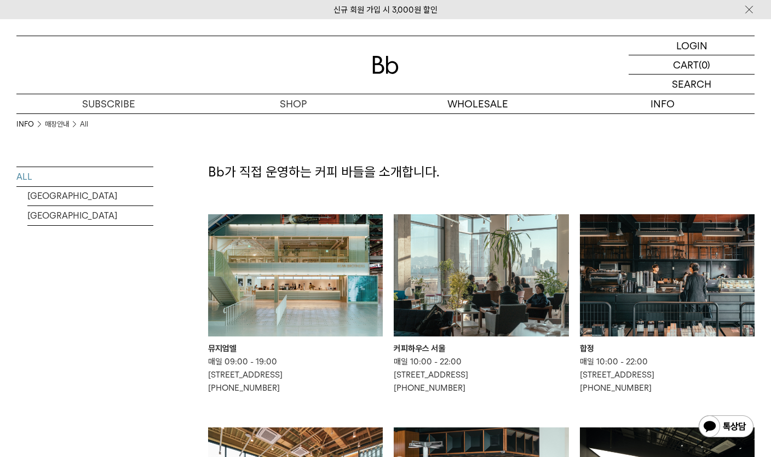 The image size is (771, 457). What do you see at coordinates (108, 104) in the screenshot?
I see `a: SUBSCRIBE` at bounding box center [108, 104].